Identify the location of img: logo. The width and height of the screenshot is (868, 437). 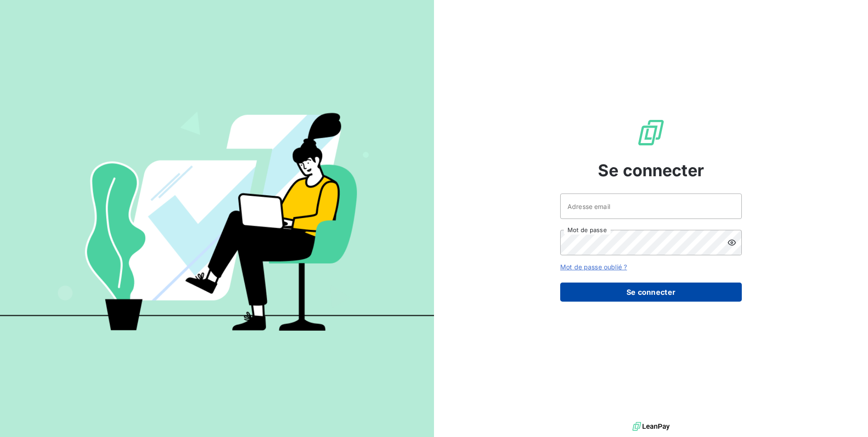
(651, 427).